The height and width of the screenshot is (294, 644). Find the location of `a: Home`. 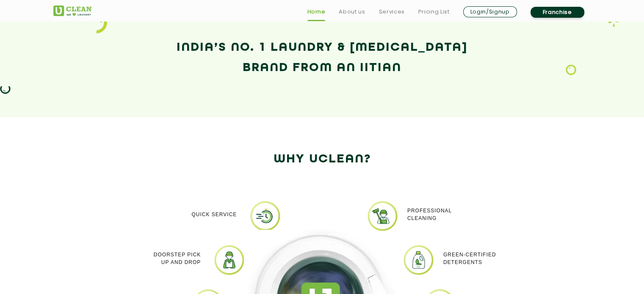

a: Home is located at coordinates (316, 12).